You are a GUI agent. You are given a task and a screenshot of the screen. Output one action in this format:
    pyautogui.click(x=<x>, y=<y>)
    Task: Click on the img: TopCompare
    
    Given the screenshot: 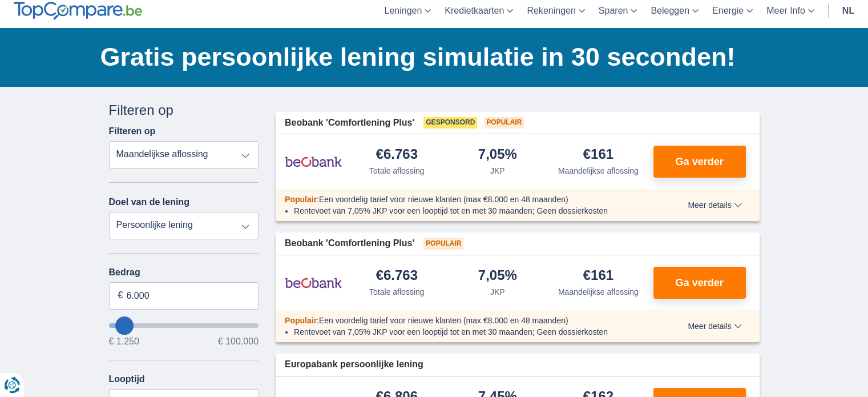 What is the action you would take?
    pyautogui.click(x=77, y=11)
    